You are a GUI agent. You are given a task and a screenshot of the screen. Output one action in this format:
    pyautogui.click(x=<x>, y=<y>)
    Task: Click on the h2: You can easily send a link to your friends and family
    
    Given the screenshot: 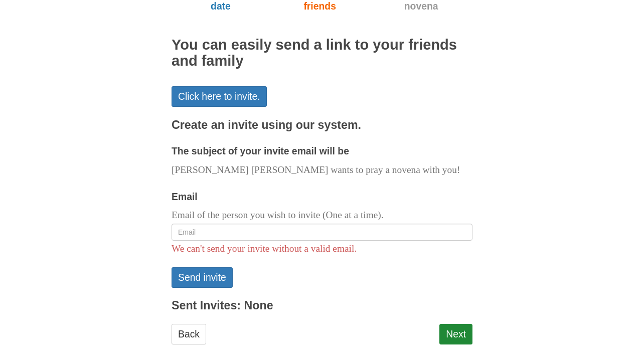 What is the action you would take?
    pyautogui.click(x=322, y=53)
    